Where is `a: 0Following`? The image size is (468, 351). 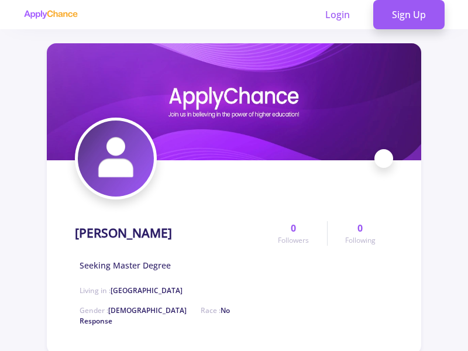
a: 0Following is located at coordinates (359, 233).